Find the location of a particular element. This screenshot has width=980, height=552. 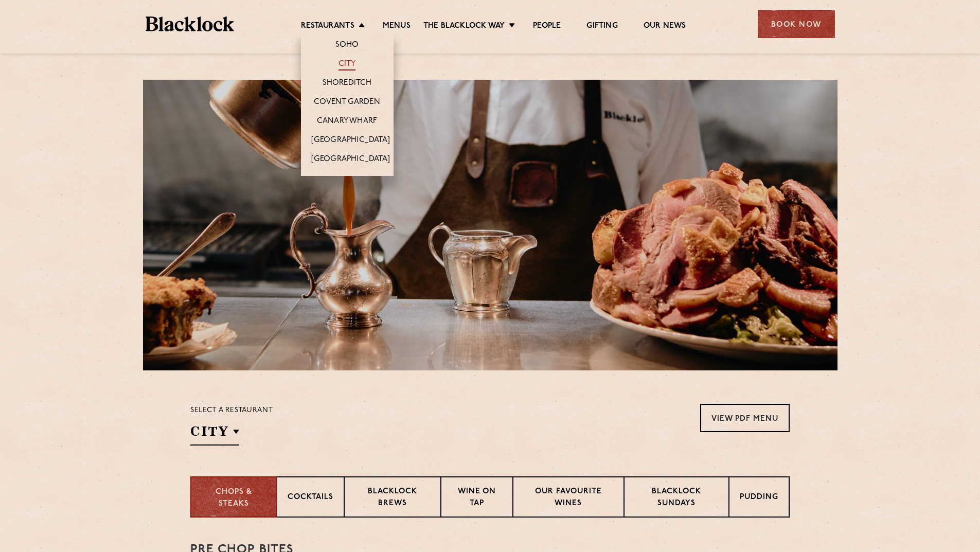

a: Menus is located at coordinates (397, 27).